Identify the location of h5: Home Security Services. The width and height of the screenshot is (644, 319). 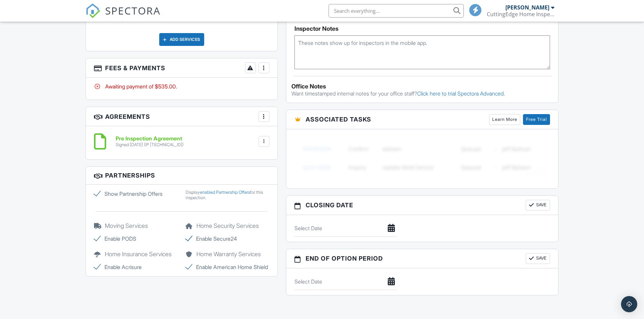
(228, 226).